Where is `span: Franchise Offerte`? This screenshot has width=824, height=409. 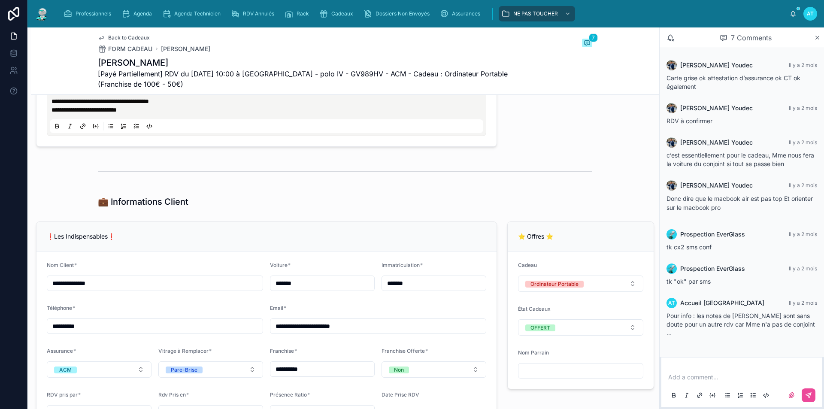
span: Franchise Offerte is located at coordinates (403, 350).